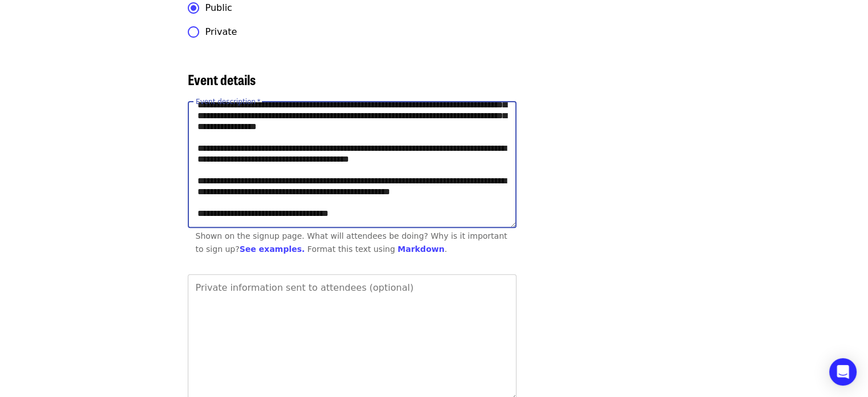  Describe the element at coordinates (222, 32) in the screenshot. I see `span: Private` at that location.